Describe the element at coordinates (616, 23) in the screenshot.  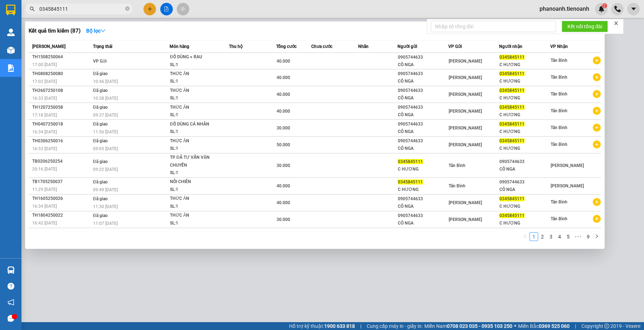
I see `span: close` at that location.